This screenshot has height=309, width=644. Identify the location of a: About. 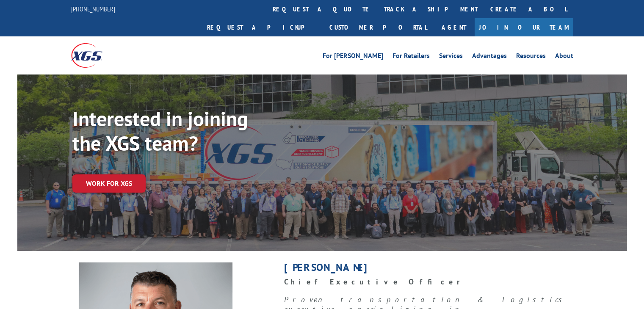
(564, 57).